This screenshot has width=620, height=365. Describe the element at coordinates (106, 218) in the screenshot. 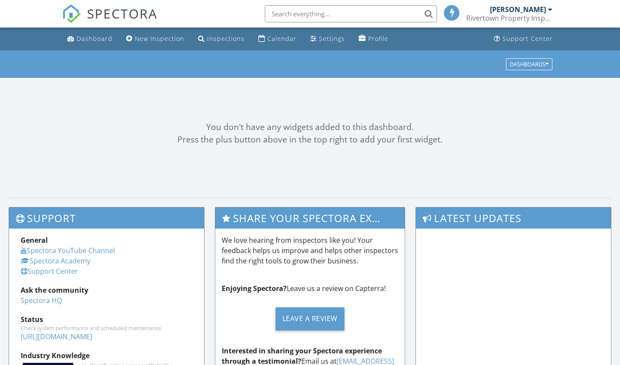

I see `h3: Support` at that location.